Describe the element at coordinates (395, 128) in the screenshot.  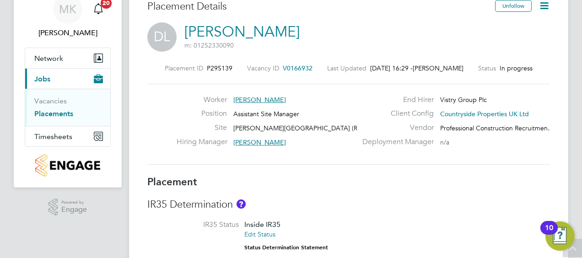
I see `label: Vendor` at that location.